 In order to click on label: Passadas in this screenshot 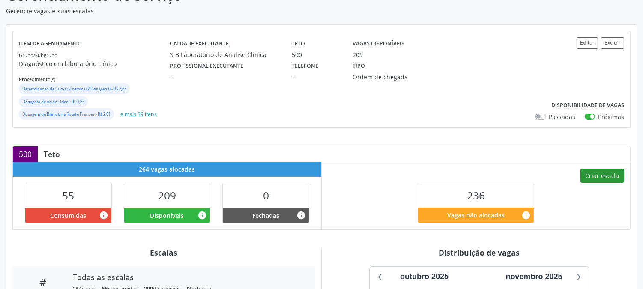, I will do `click(563, 117)`.